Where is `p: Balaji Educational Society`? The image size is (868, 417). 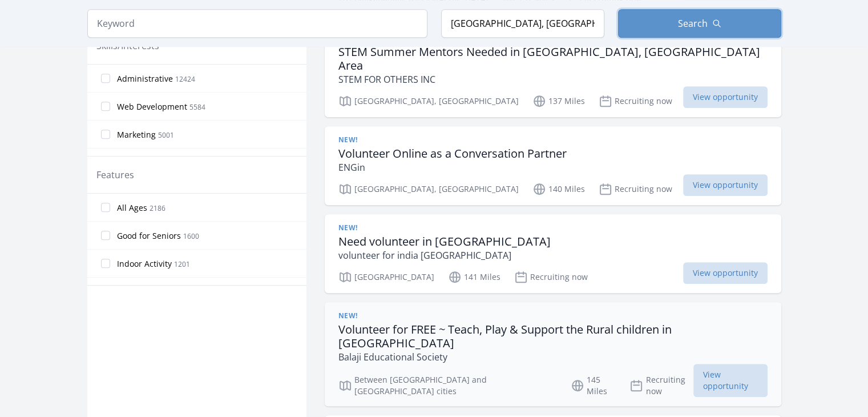
p: Balaji Educational Society is located at coordinates (553, 357).